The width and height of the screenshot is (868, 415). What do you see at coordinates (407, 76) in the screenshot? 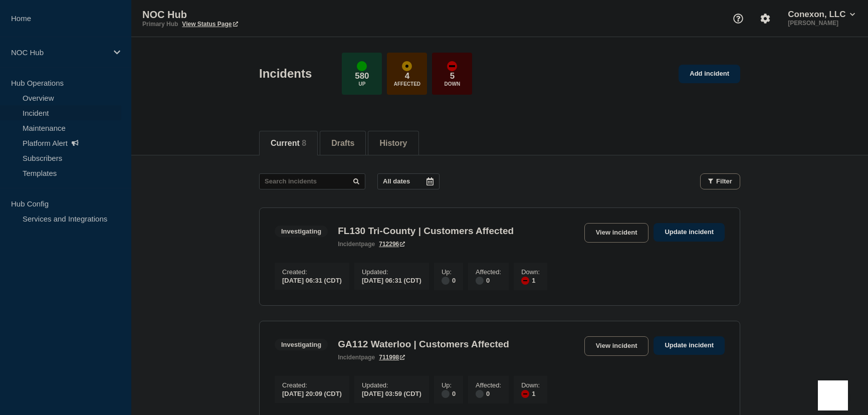
I see `p: 4` at bounding box center [407, 76].